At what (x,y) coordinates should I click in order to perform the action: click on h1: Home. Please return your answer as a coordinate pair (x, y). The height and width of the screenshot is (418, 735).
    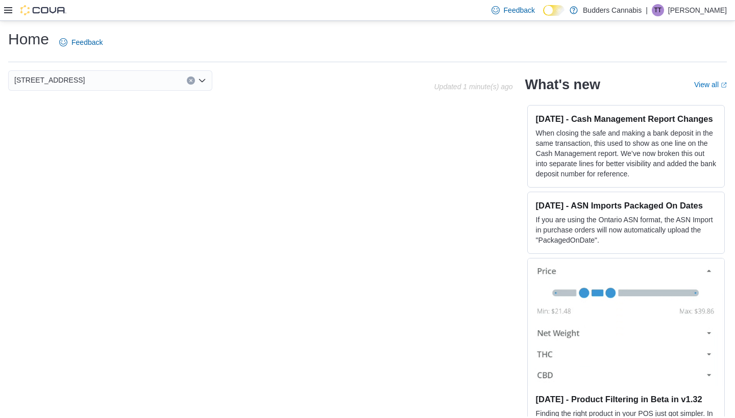
    Looking at the image, I should click on (29, 39).